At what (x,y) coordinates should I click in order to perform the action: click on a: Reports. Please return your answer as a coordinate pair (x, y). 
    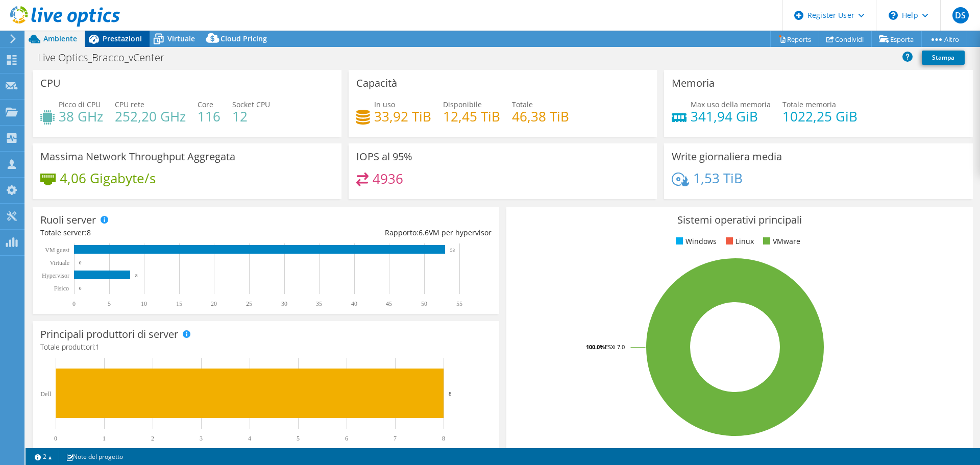
    Looking at the image, I should click on (795, 39).